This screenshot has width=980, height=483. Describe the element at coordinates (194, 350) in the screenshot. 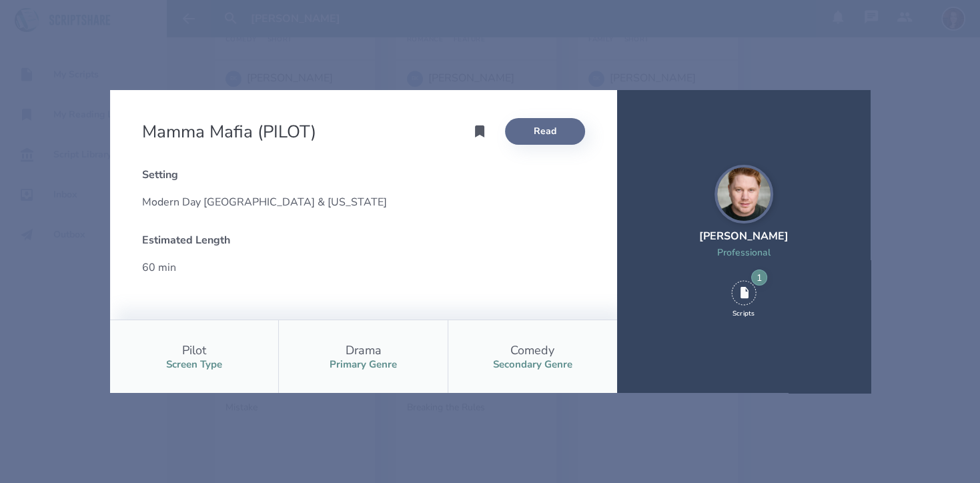

I see `div: Pilot` at that location.